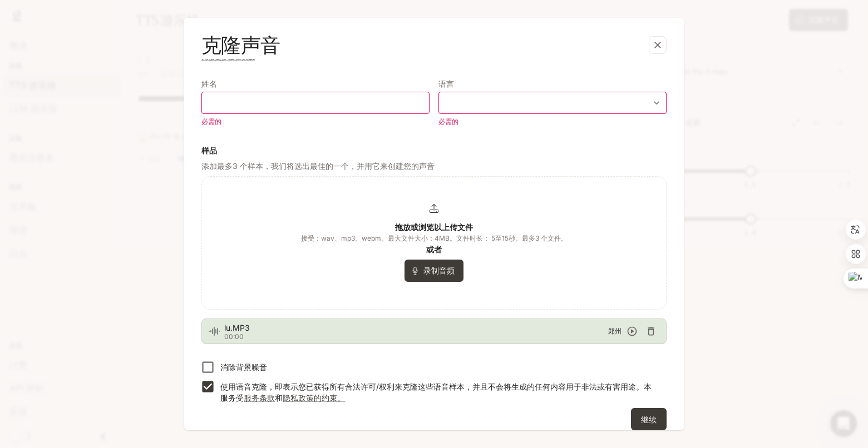 The image size is (868, 448). I want to click on font: 姓名, so click(209, 84).